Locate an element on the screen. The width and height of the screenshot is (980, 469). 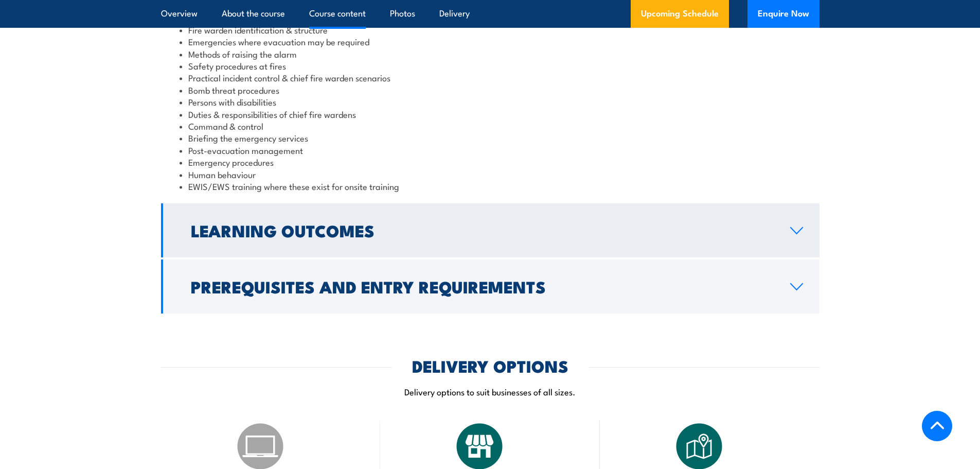
li: Methods of raising the alarm is located at coordinates (490, 53).